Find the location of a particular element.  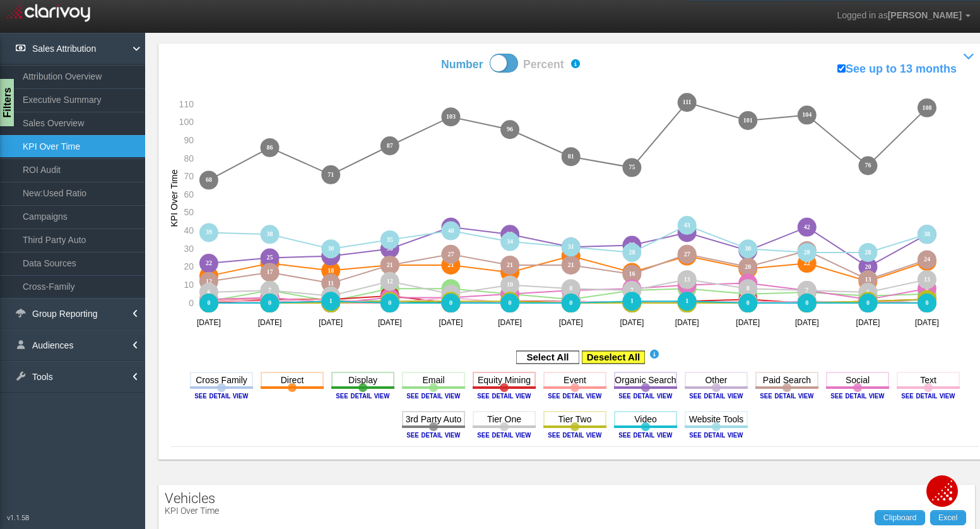

text: 87 is located at coordinates (390, 145).